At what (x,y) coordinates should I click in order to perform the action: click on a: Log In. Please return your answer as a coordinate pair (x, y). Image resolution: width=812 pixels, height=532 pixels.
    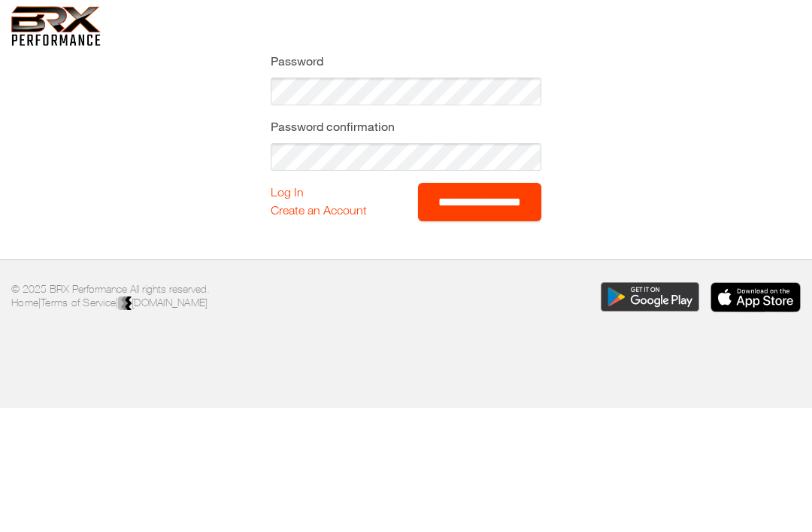
    Looking at the image, I should click on (287, 192).